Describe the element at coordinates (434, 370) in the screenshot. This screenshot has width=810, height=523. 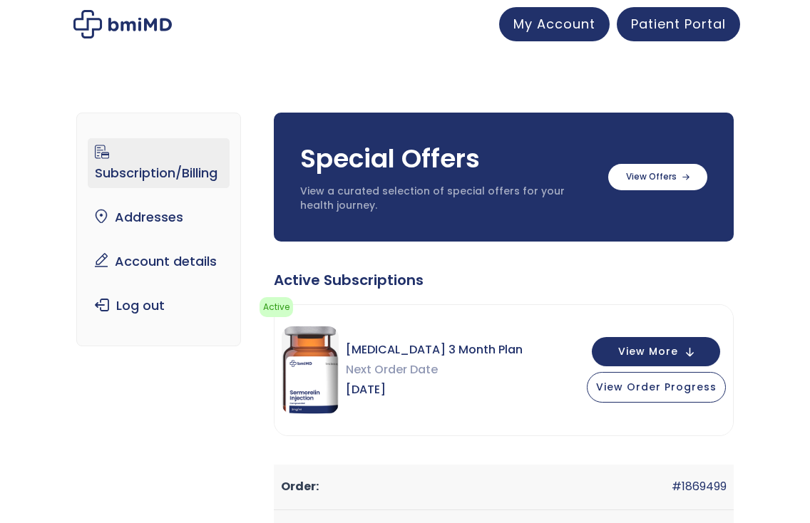
I see `span: Next Order Date` at that location.